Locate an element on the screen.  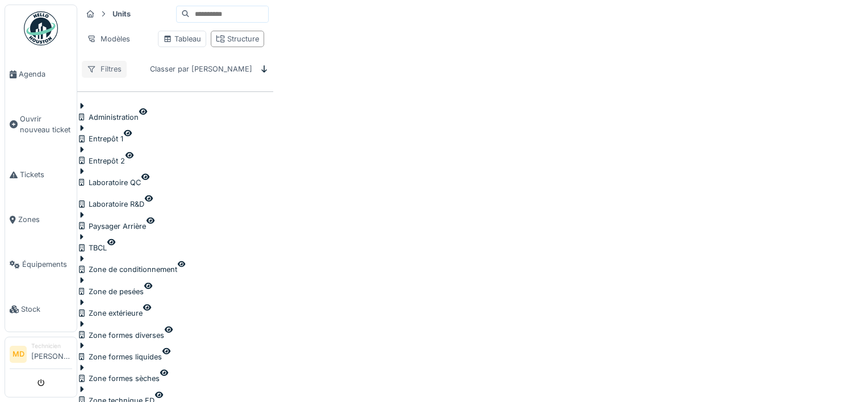
div: Structure is located at coordinates (238, 38).